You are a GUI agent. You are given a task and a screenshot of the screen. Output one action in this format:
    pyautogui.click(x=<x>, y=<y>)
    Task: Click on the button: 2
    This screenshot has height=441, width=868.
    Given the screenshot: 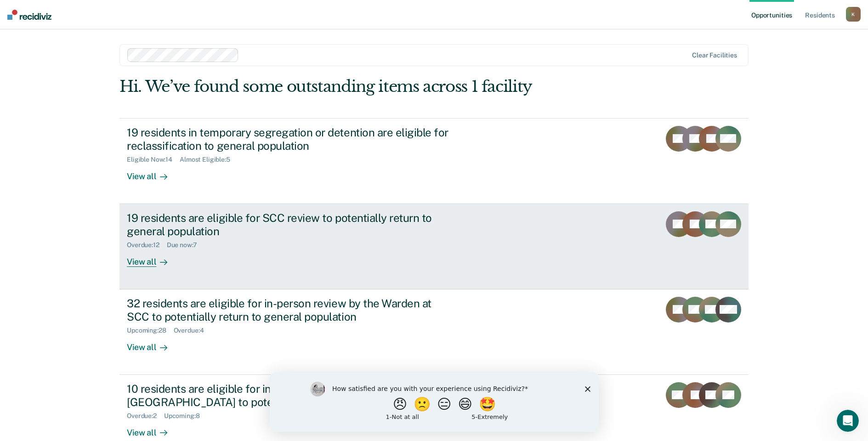 What is the action you would take?
    pyautogui.click(x=153, y=32)
    